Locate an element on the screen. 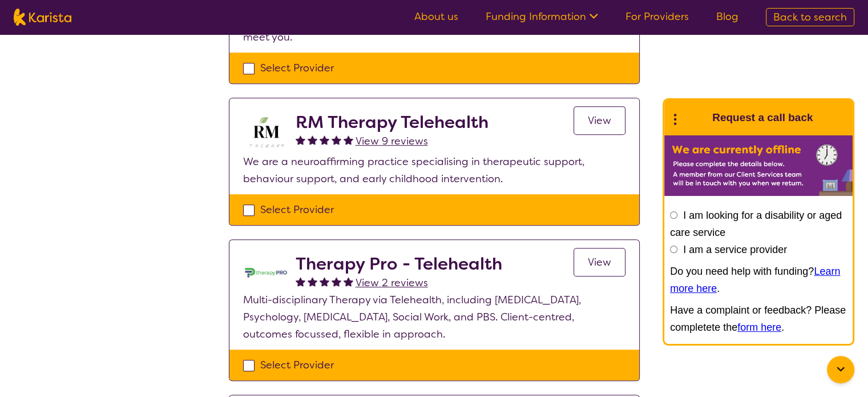 The image size is (868, 397). a: Back to search is located at coordinates (810, 17).